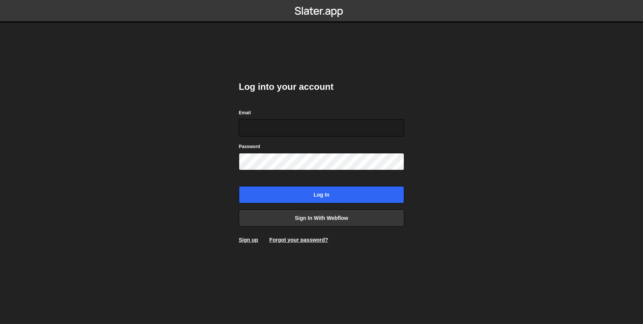  Describe the element at coordinates (249, 147) in the screenshot. I see `label: Password` at that location.